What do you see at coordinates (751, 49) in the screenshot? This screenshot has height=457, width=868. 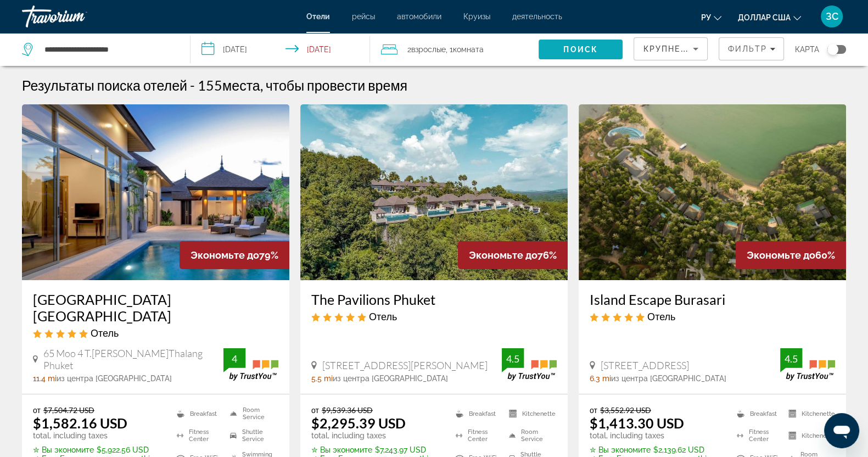 I see `button: Filters` at bounding box center [751, 49].